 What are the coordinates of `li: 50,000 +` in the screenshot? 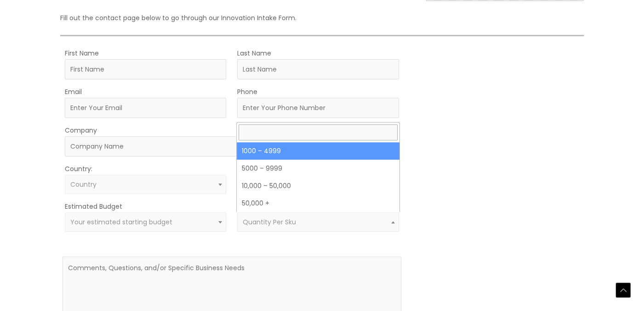 It's located at (317, 203).